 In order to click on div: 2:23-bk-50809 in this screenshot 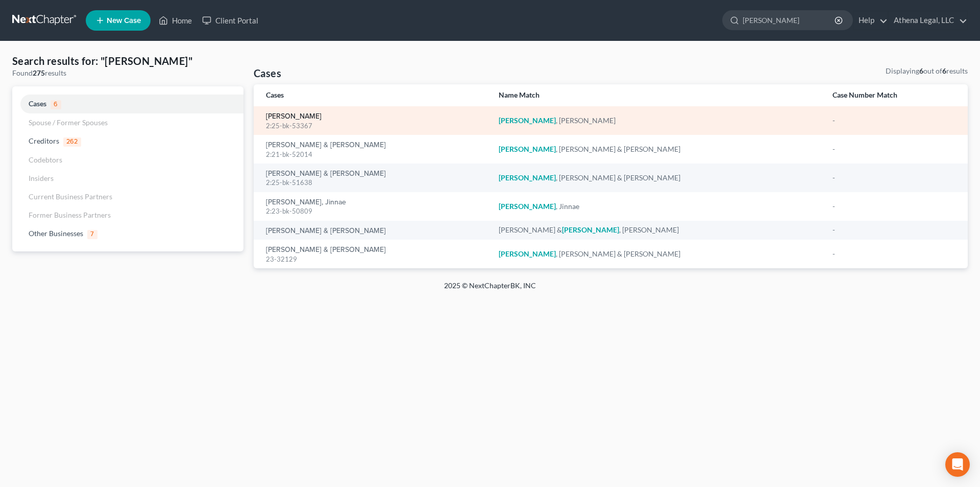, I will do `click(374, 211)`.